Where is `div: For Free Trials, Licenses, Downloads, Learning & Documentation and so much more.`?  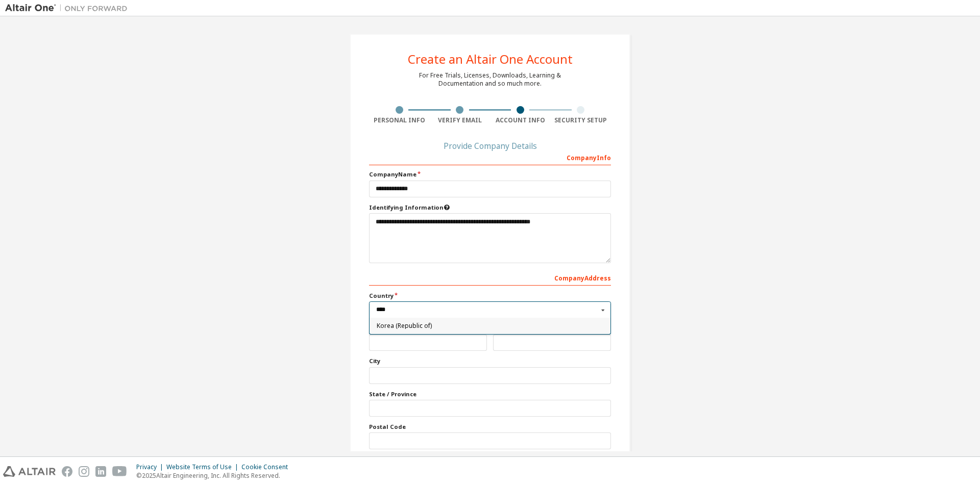 div: For Free Trials, Licenses, Downloads, Learning & Documentation and so much more. is located at coordinates (490, 79).